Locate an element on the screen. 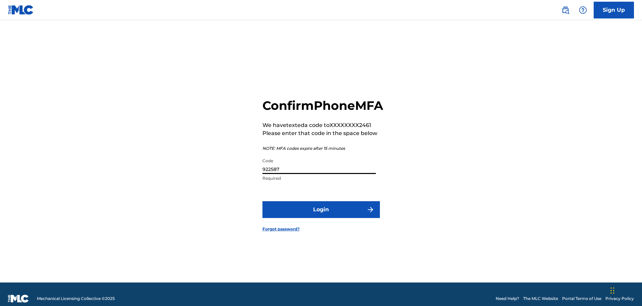 The image size is (642, 306). a: Need Help? is located at coordinates (508, 299).